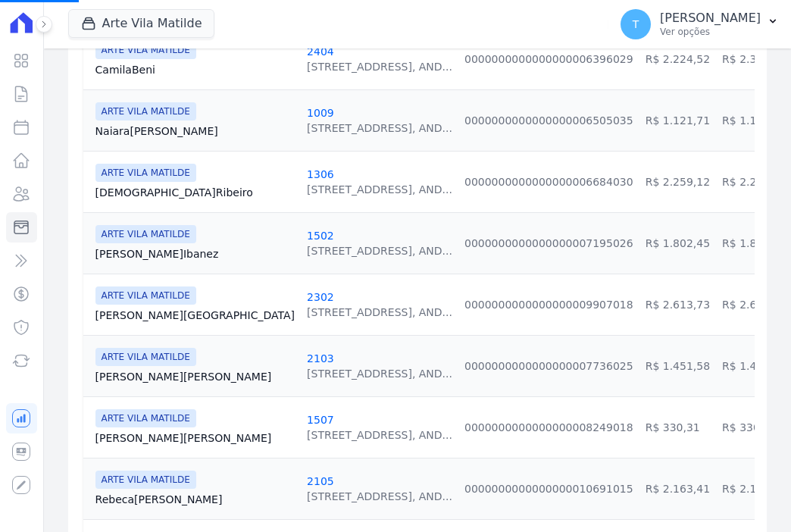  What do you see at coordinates (677, 242) in the screenshot?
I see `td: R$ 1.802,45` at bounding box center [677, 242].